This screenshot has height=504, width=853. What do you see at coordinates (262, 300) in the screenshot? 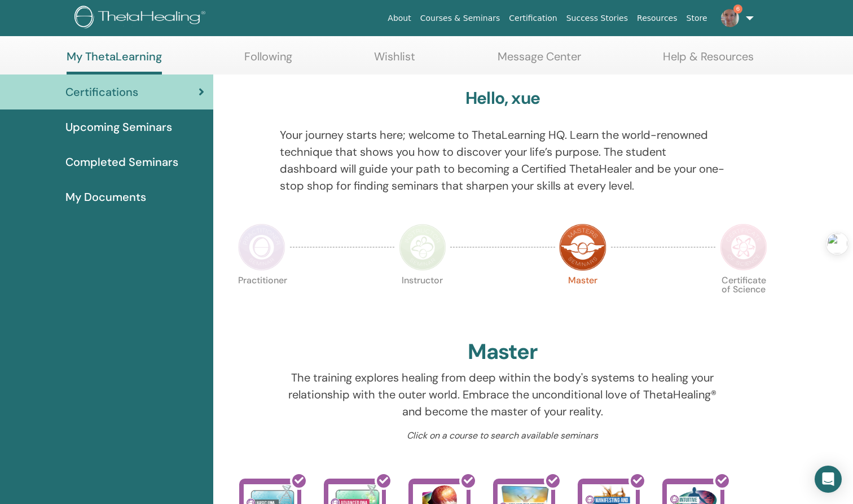
I see `p: Practitioner` at bounding box center [262, 300].